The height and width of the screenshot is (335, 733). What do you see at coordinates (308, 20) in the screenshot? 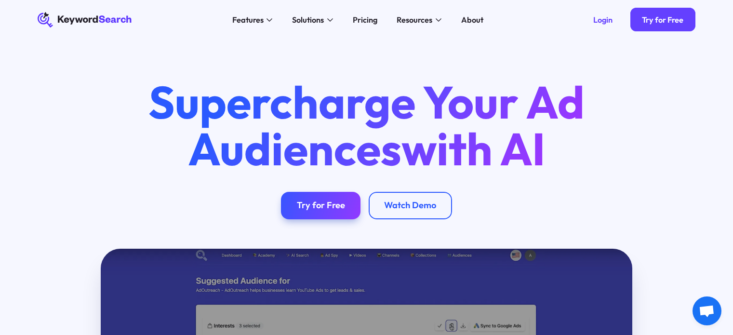
I see `div: Solutions` at bounding box center [308, 20].